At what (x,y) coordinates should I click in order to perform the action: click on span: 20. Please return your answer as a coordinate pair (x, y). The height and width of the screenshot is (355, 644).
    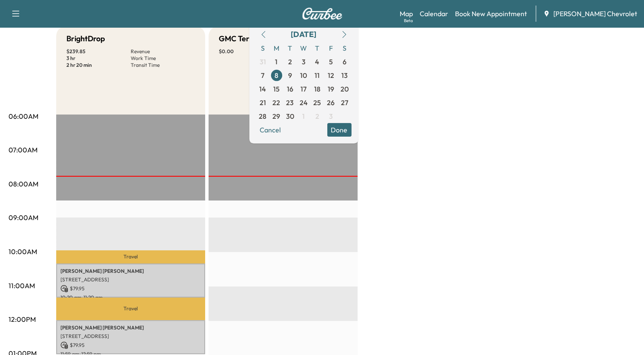
    Looking at the image, I should click on (344, 89).